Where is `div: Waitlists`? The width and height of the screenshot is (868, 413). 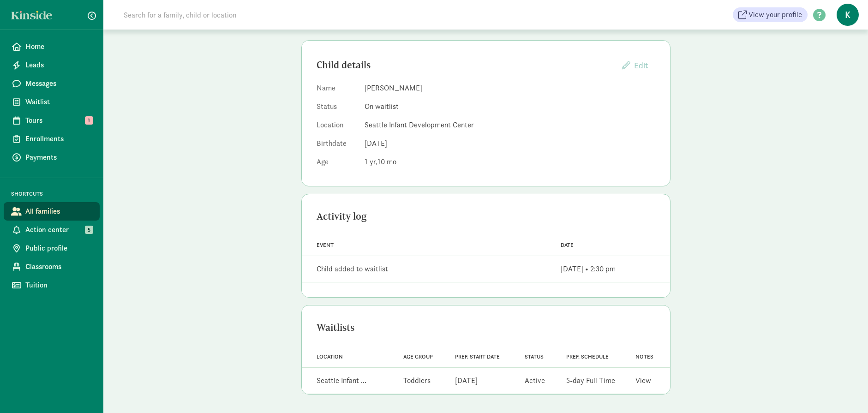
div: Waitlists is located at coordinates (486, 328).